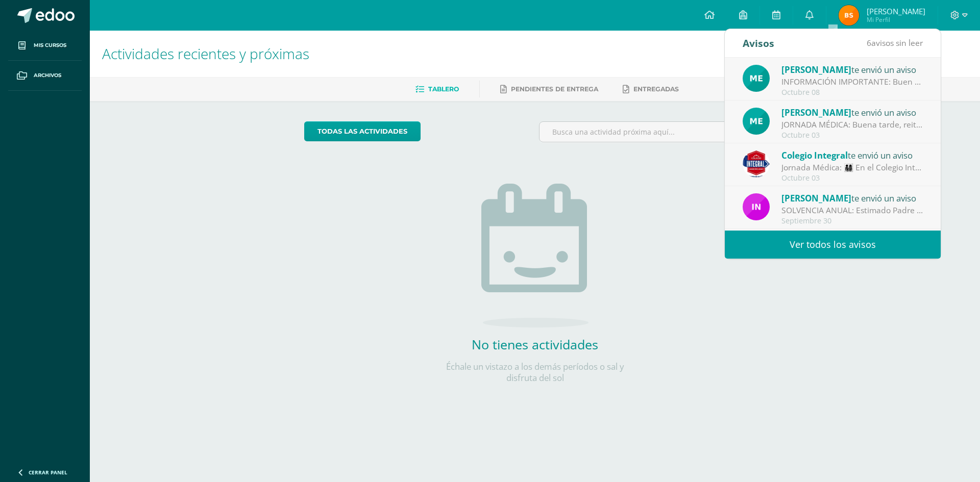 Image resolution: width=980 pixels, height=482 pixels. I want to click on span: Archivos, so click(47, 76).